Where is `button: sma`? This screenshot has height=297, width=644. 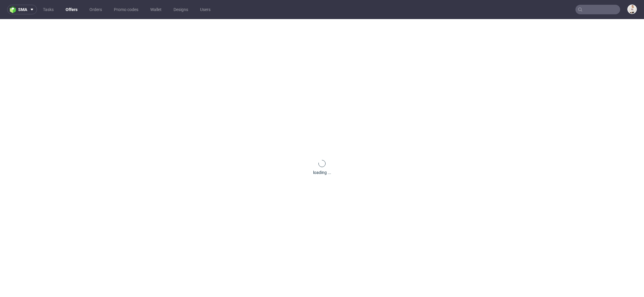 button: sma is located at coordinates (22, 9).